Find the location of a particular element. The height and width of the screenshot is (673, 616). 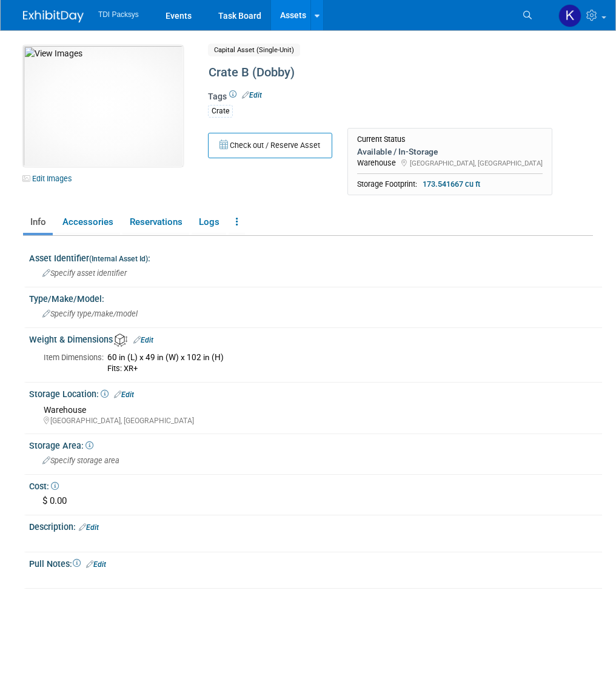

div: Crate B (Dobby) is located at coordinates (393, 73).